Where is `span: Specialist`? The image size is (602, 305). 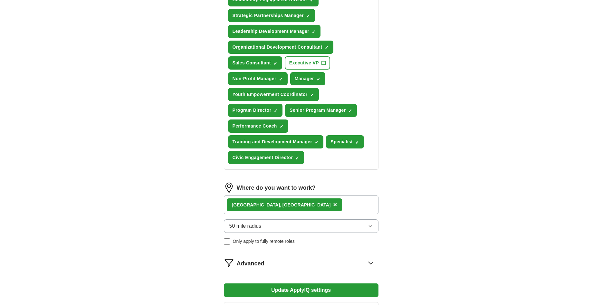
span: Specialist is located at coordinates (342, 142).